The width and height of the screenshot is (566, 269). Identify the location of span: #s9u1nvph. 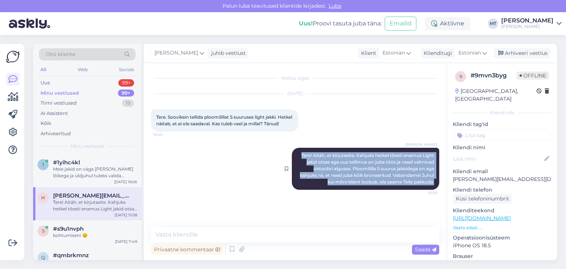
(68, 229).